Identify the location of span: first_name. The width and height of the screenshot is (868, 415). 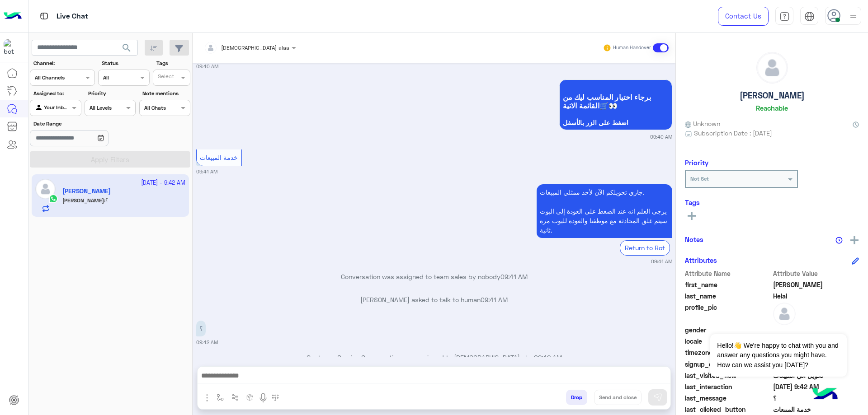
(728, 284).